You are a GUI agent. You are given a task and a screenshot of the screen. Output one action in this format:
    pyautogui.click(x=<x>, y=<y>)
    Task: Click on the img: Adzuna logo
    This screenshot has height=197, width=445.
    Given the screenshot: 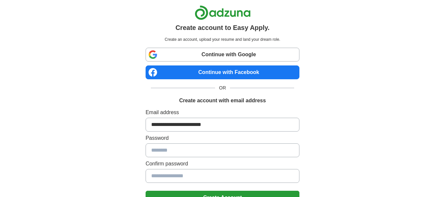 What is the action you would take?
    pyautogui.click(x=222, y=13)
    